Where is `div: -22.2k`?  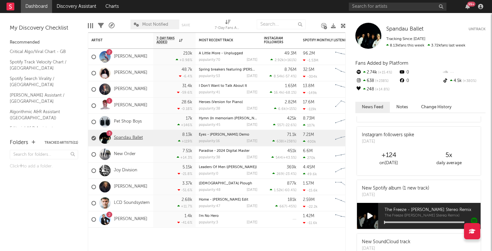
div: -22.2k is located at coordinates (310, 206).